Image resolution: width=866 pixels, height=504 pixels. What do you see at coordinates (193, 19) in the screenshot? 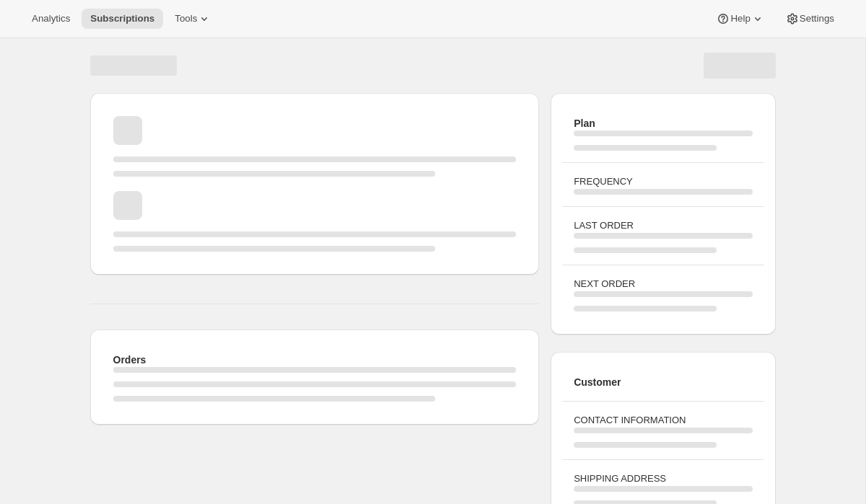
I see `button: Tools` at bounding box center [193, 19].